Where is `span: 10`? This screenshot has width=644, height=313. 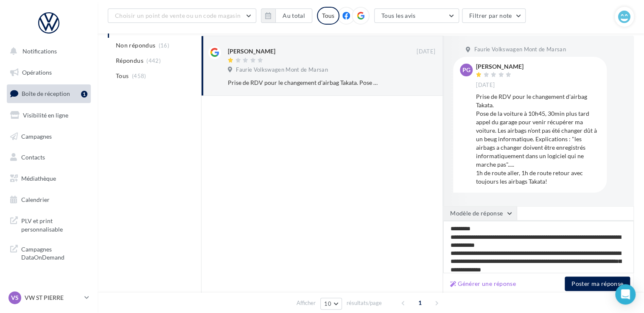
span: 10 is located at coordinates (328, 304).